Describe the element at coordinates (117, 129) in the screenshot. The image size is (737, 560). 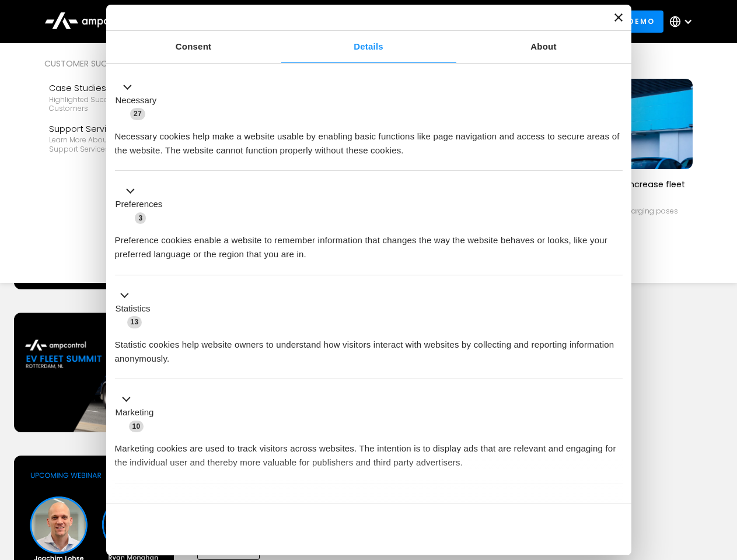
I see `div: Support Services` at that location.